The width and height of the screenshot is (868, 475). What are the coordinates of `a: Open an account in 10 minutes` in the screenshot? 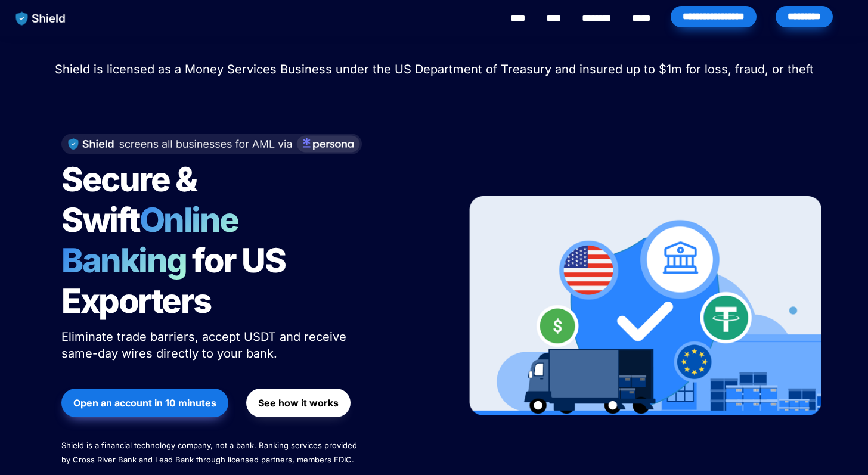 It's located at (145, 403).